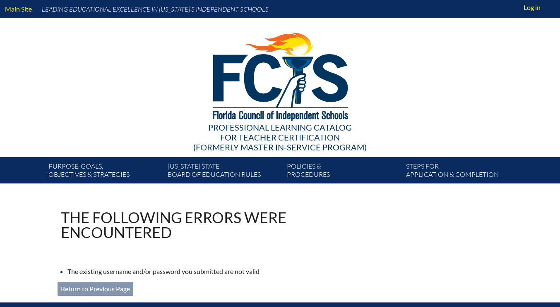  Describe the element at coordinates (280, 137) in the screenshot. I see `span: for Teacher Certification` at that location.